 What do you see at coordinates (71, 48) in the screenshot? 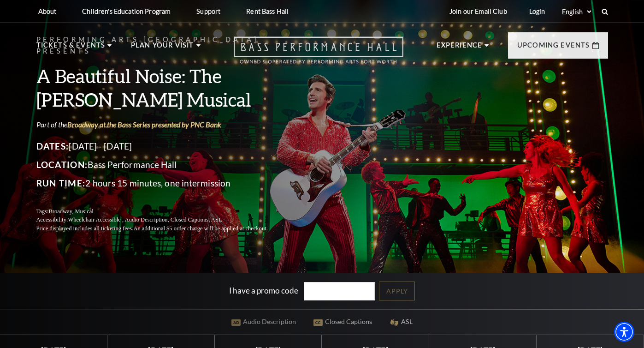
I see `p: Tickets & Events` at bounding box center [71, 48].